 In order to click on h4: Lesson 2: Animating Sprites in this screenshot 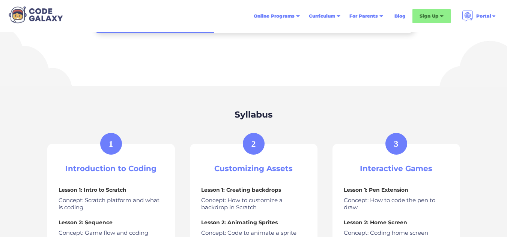, I will do `click(254, 223)`.